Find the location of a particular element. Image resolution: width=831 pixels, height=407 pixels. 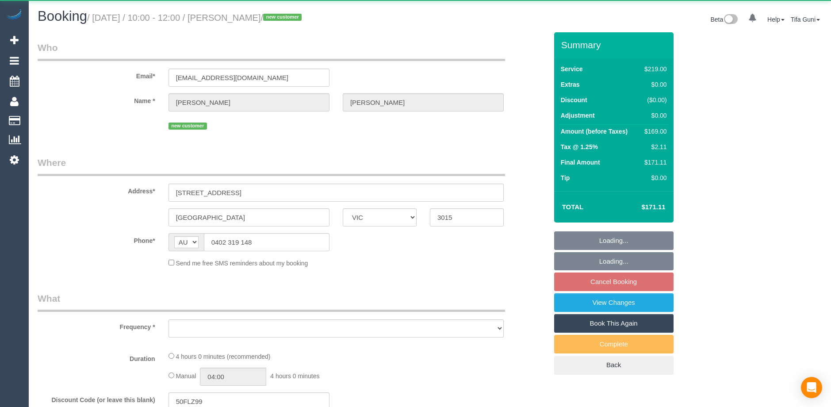

img: Automaid Logo is located at coordinates (14, 15).